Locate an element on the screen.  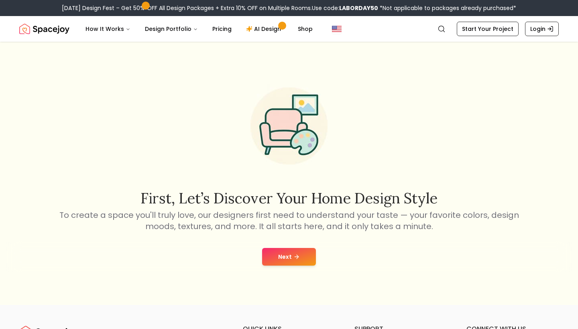
a: Start Your Project is located at coordinates (488, 29).